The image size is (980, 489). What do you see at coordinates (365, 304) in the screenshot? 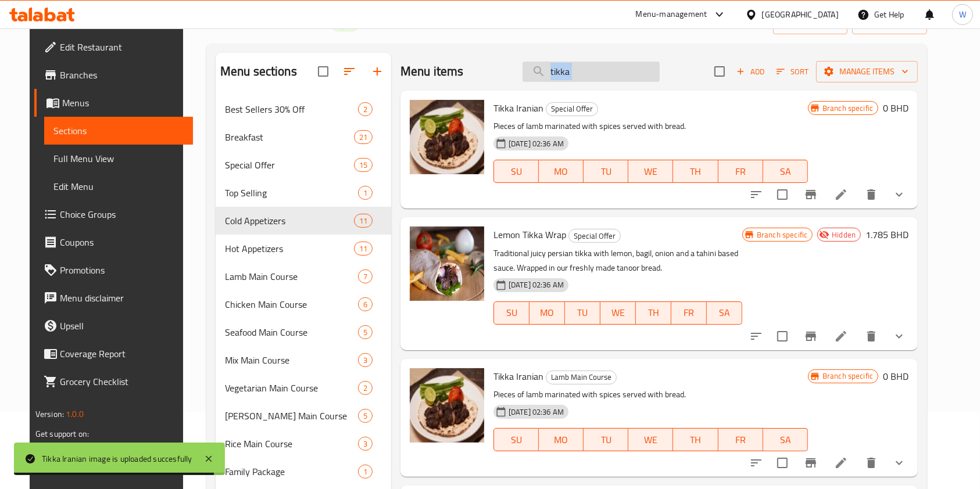
I see `span: 6` at bounding box center [365, 304].